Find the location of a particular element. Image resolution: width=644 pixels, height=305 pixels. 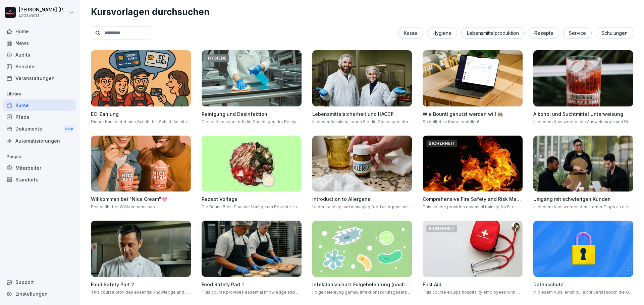

p: Beispielhafter Willkommenskurs is located at coordinates (141, 207).